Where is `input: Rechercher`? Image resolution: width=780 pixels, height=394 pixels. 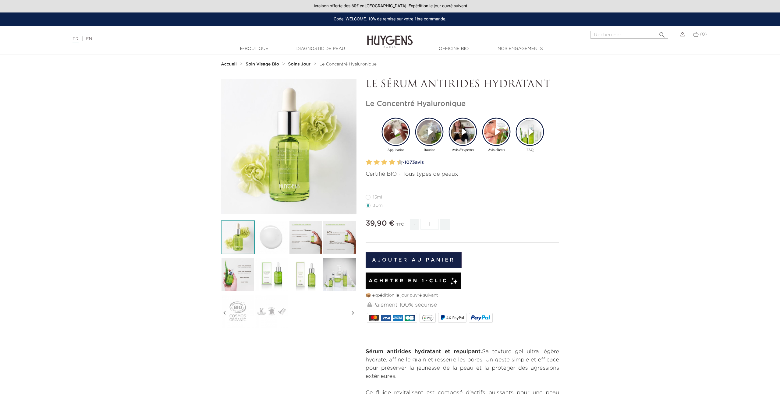 input: Rechercher is located at coordinates (629, 35).